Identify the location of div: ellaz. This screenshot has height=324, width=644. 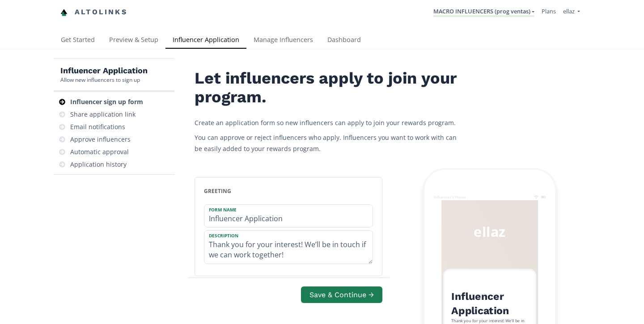
(490, 232).